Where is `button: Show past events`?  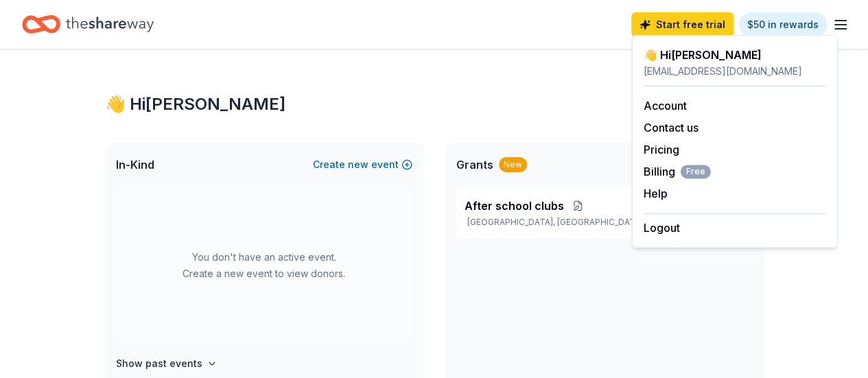 button: Show past events is located at coordinates (167, 363).